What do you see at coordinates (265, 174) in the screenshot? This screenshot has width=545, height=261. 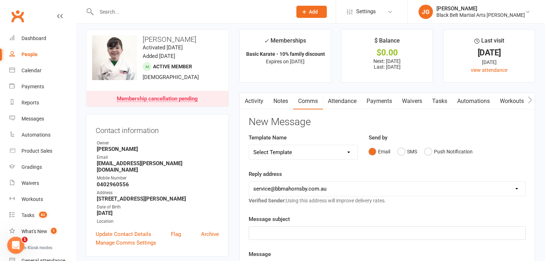 I see `label: Reply address` at bounding box center [265, 174].